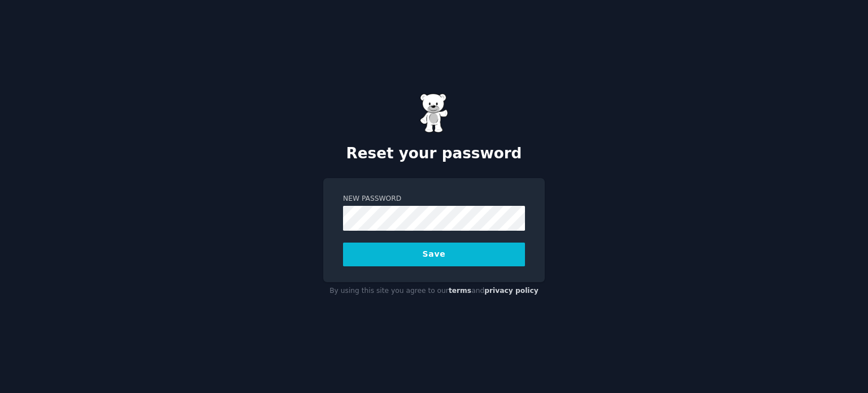 This screenshot has height=393, width=868. What do you see at coordinates (512, 291) in the screenshot?
I see `a: privacy policy` at bounding box center [512, 291].